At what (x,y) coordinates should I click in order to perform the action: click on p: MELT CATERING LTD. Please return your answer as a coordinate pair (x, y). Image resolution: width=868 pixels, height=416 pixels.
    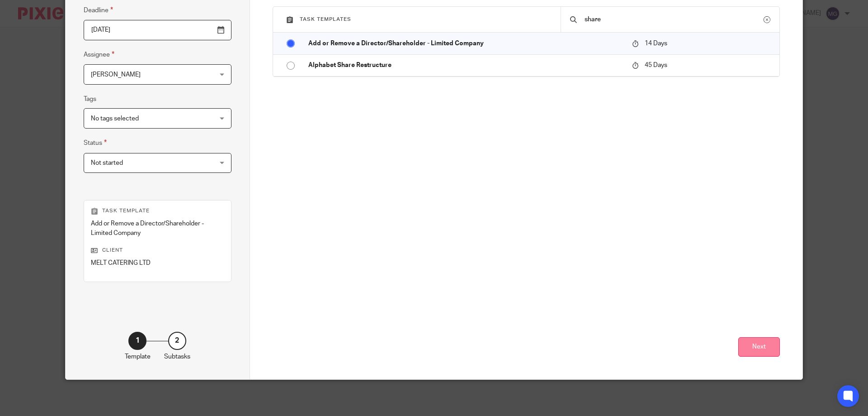
    Looking at the image, I should click on (157, 263).